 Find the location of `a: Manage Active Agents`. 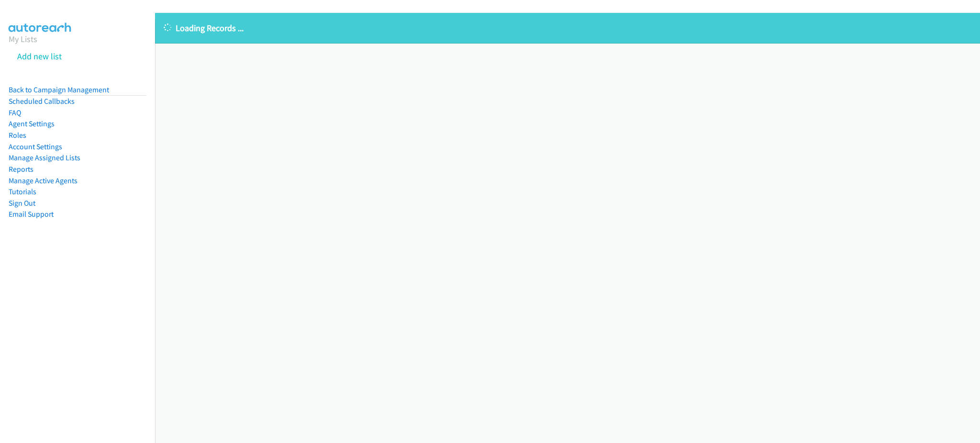

a: Manage Active Agents is located at coordinates (43, 180).